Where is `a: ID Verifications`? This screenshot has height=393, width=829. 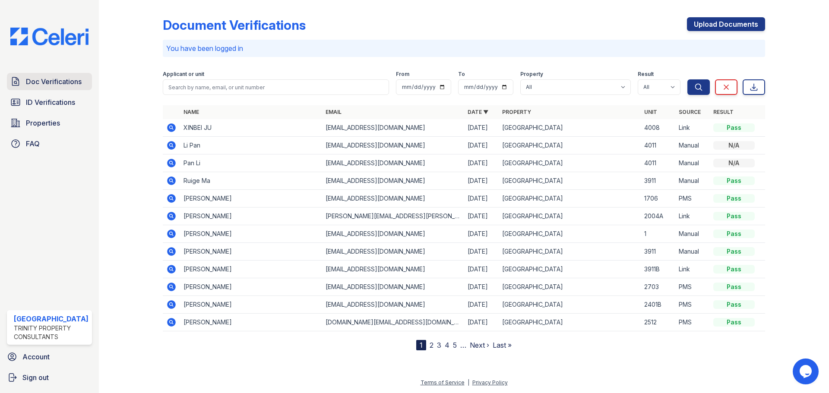 a: ID Verifications is located at coordinates (49, 102).